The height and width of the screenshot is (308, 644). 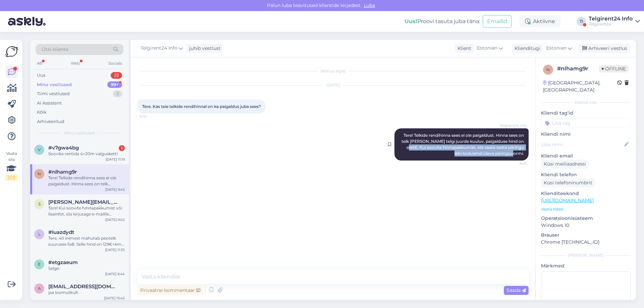 What do you see at coordinates (442, 22) in the screenshot?
I see `div: Proovi tasuta juba täna:` at bounding box center [442, 22].